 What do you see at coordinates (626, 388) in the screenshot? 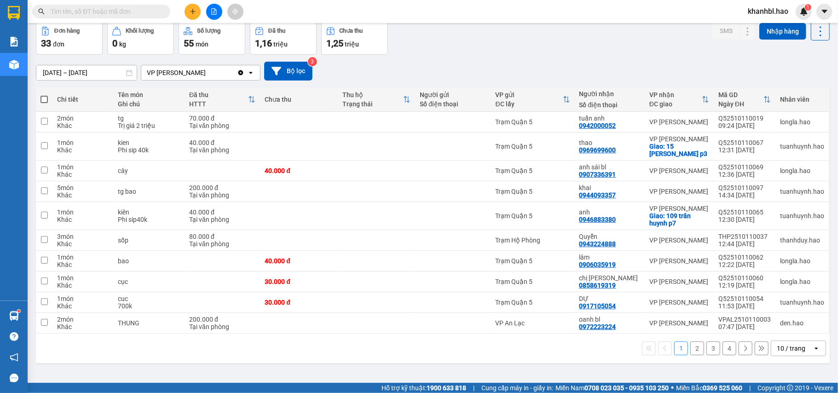
I see `strong: 0708 023 035 - 0935 103 250` at bounding box center [626, 388].